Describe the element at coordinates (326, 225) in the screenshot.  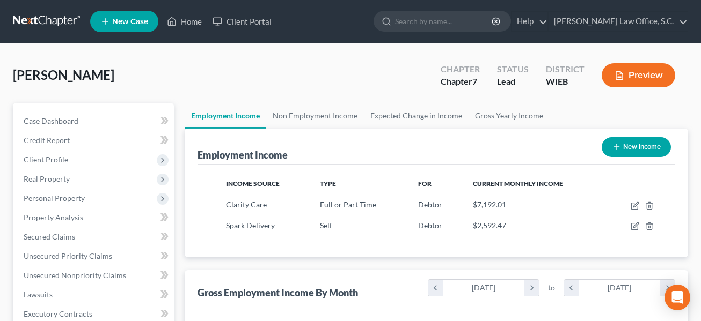
I see `span: Self` at that location.